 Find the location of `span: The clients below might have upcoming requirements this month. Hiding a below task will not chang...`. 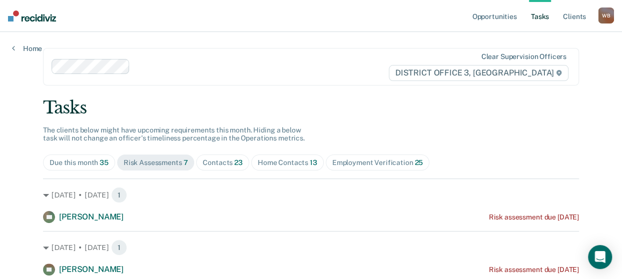

span: The clients below might have upcoming requirements this month. Hiding a below task will not chang... is located at coordinates (174, 134).